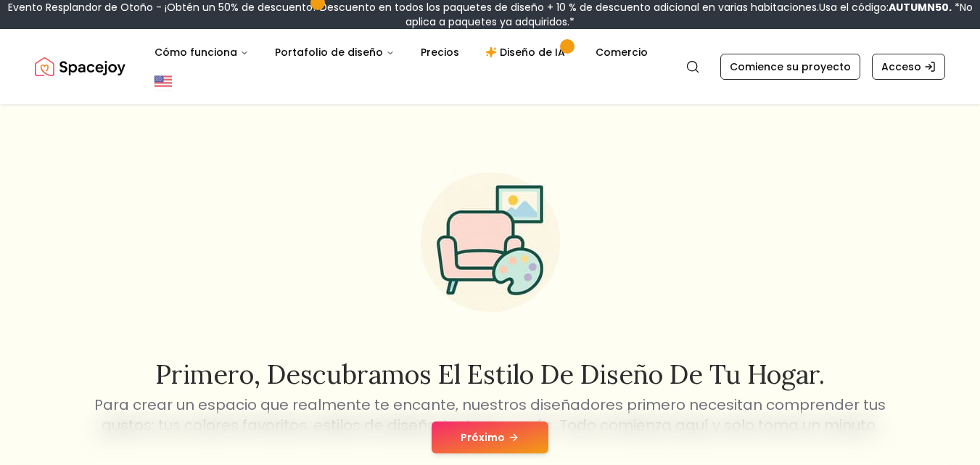 The image size is (980, 465). Describe the element at coordinates (908, 66) in the screenshot. I see `a: Acceso` at that location.